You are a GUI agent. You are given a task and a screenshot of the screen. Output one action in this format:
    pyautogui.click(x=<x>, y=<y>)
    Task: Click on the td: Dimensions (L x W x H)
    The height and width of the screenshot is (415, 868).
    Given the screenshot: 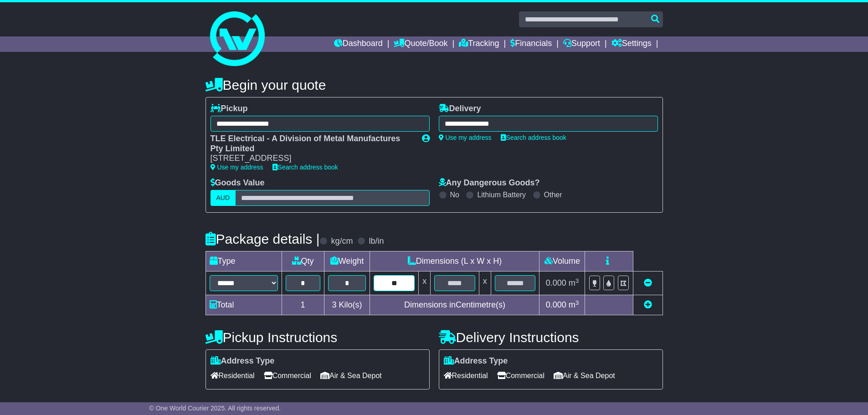 What is the action you would take?
    pyautogui.click(x=455, y=261)
    